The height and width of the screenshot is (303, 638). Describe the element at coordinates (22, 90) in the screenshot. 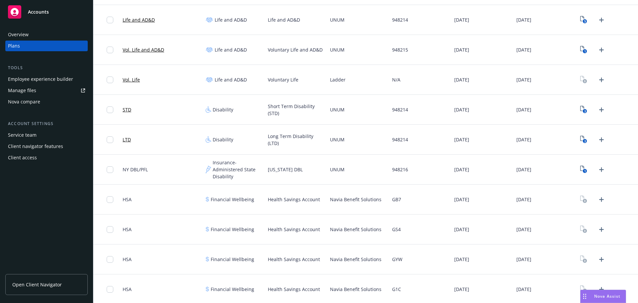

I see `div: Manage files` at that location.